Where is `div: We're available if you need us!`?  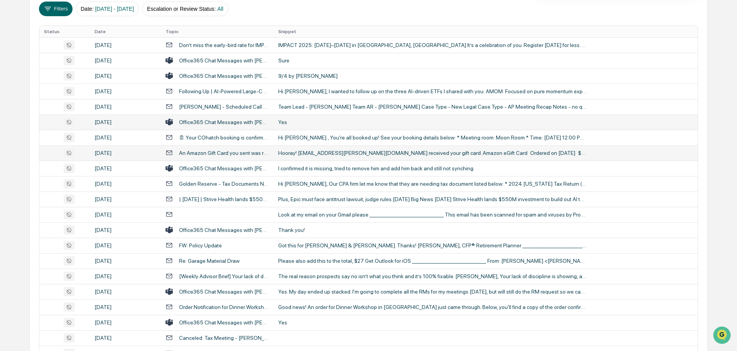 div: We're available if you need us! is located at coordinates (62, 70).